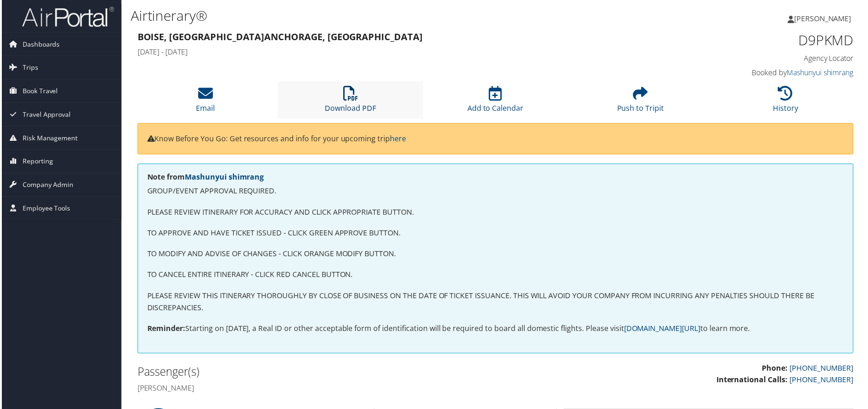 The width and height of the screenshot is (868, 409). Describe the element at coordinates (38, 92) in the screenshot. I see `span: Book Travel` at that location.